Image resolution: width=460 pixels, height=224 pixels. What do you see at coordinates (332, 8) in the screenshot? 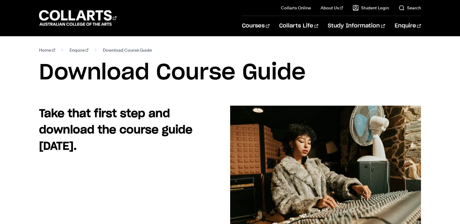
I see `a: About Us` at bounding box center [332, 8].